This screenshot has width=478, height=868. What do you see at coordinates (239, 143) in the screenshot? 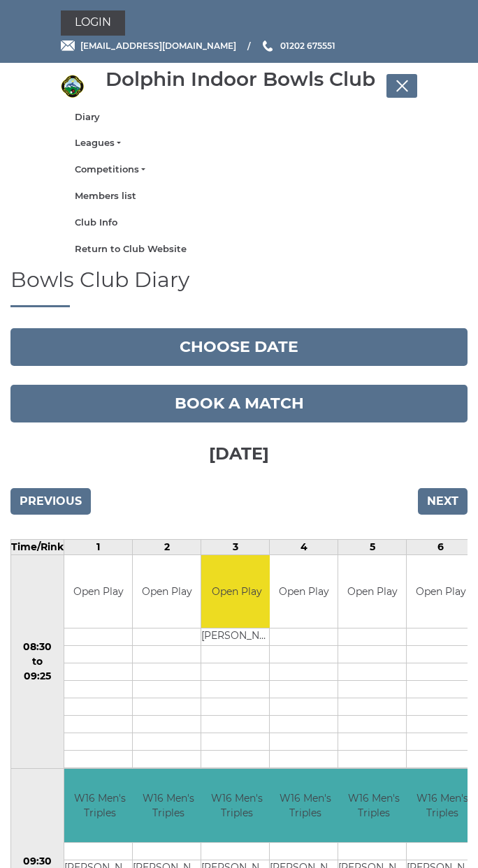
I see `a: Leagues` at bounding box center [239, 143].